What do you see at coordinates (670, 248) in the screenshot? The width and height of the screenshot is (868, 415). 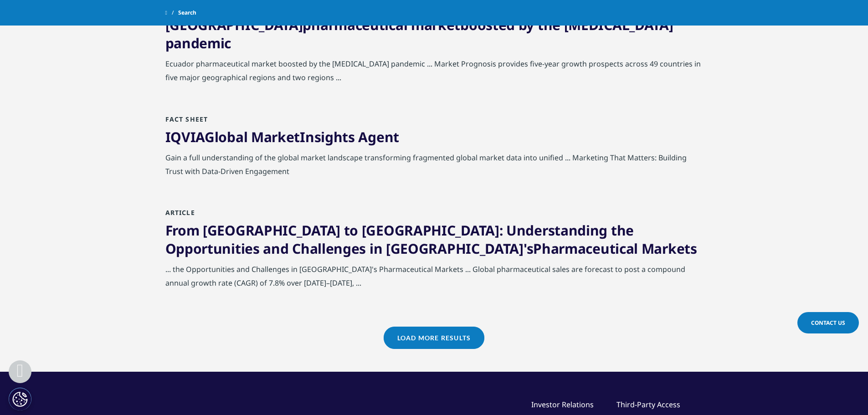 I see `span: Markets` at bounding box center [670, 248].